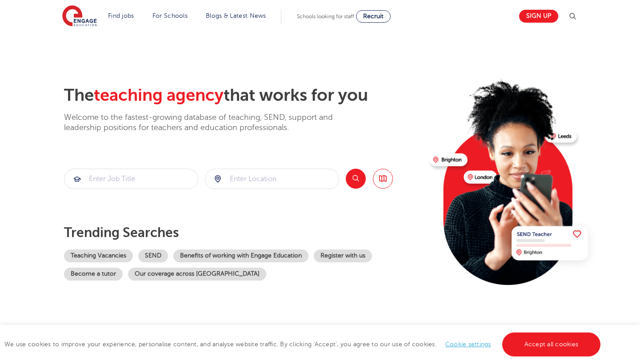  What do you see at coordinates (355, 179) in the screenshot?
I see `button: Search` at bounding box center [355, 179].